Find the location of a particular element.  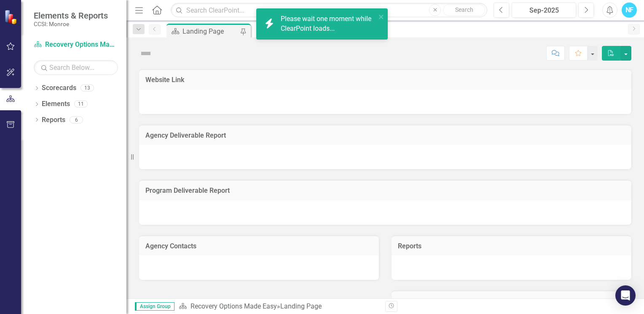

a: Reports is located at coordinates (53, 120).